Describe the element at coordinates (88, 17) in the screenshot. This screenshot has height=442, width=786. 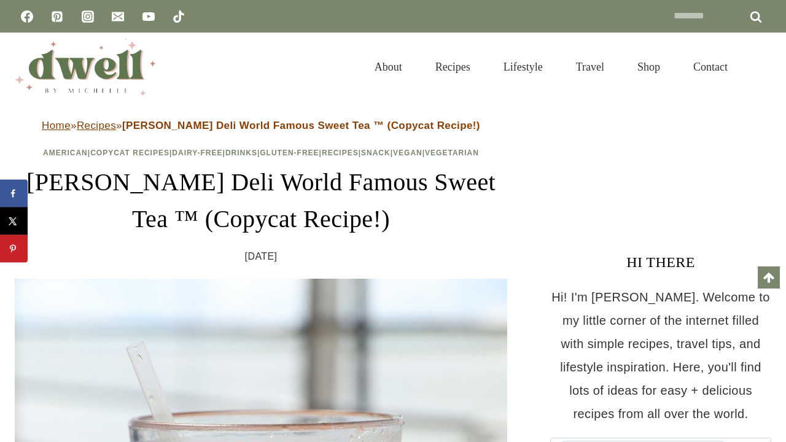
I see `a: Instagram` at that location.